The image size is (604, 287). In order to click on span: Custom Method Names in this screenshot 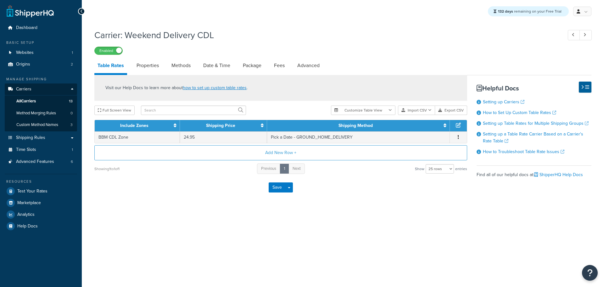, I will do `click(37, 125)`.